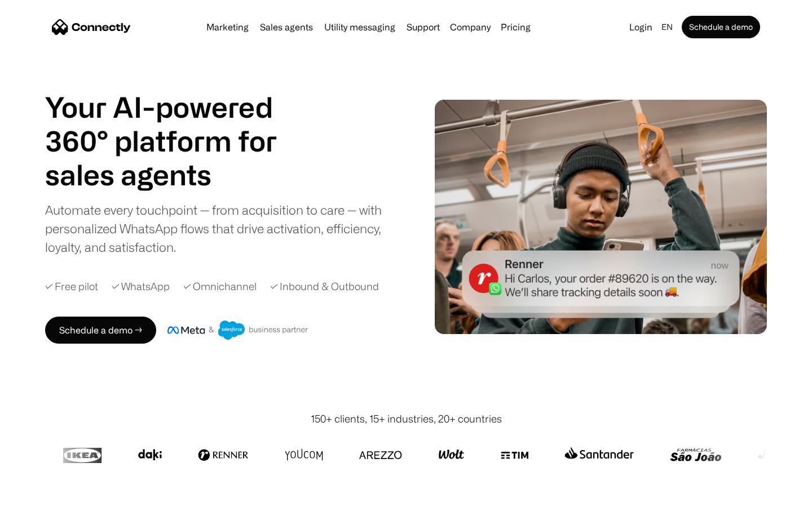 The image size is (812, 507). I want to click on a: Utility messaging, so click(360, 27).